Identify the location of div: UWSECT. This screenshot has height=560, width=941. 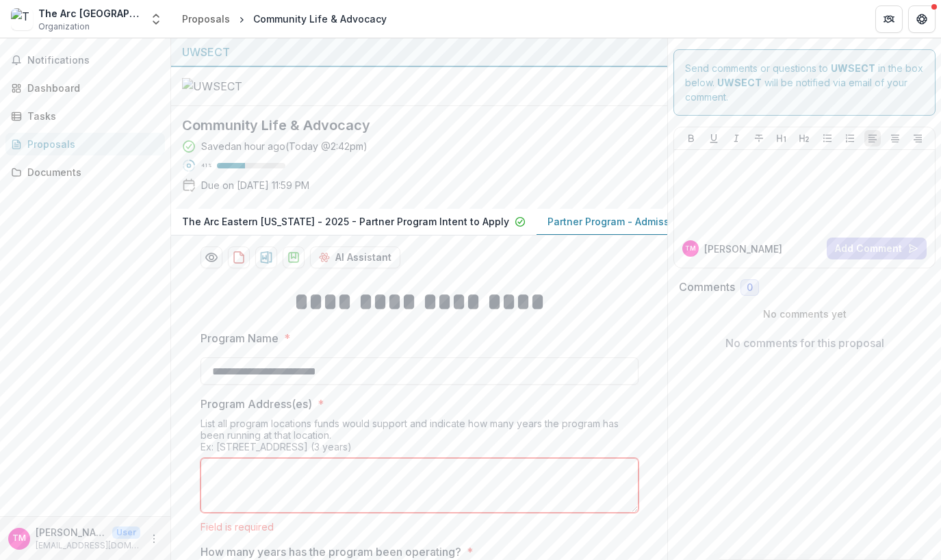
(419, 52).